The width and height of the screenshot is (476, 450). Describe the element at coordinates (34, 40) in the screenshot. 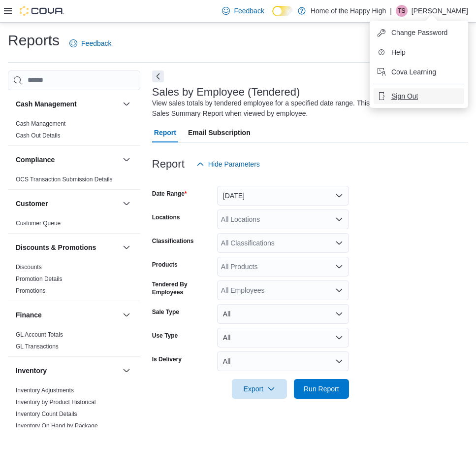

I see `h1: Reports` at that location.